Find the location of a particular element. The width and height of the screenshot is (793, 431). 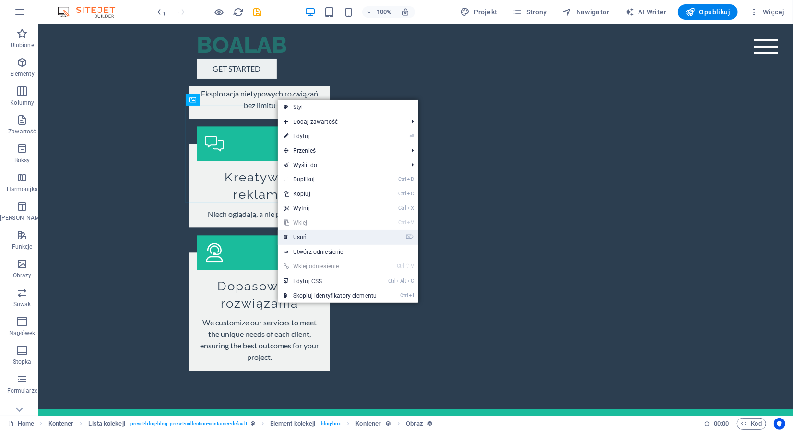

button: Nawigator is located at coordinates (586, 12).